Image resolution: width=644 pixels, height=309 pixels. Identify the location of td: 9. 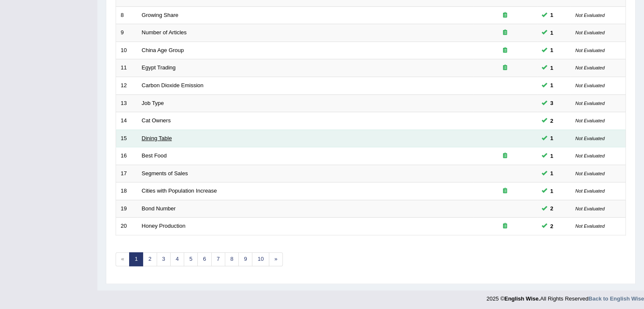
(126, 33).